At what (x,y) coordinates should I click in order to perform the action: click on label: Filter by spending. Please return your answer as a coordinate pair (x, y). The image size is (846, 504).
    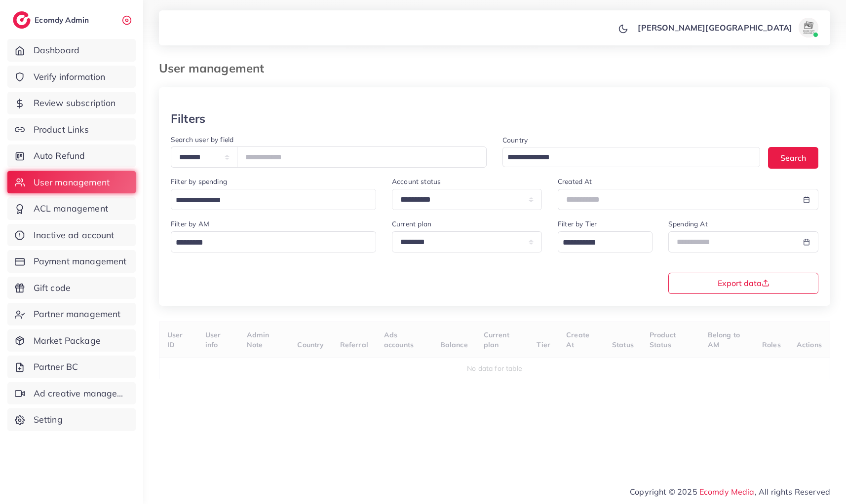
    Looking at the image, I should click on (199, 181).